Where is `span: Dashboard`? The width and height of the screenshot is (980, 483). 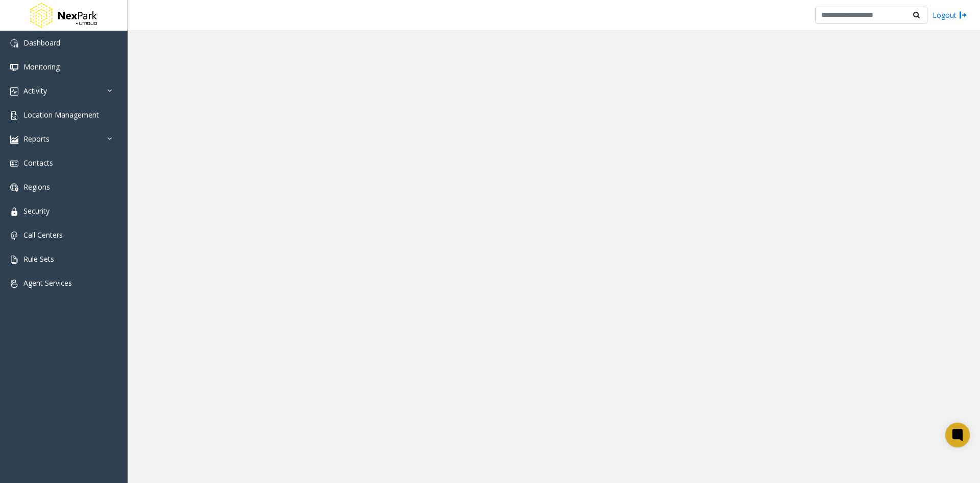
span: Dashboard is located at coordinates (42, 42).